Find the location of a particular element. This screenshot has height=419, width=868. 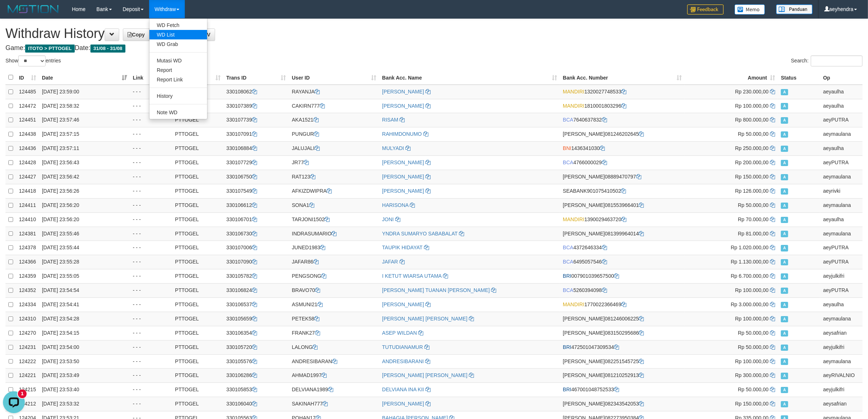

td: 124310 is located at coordinates (27, 318).